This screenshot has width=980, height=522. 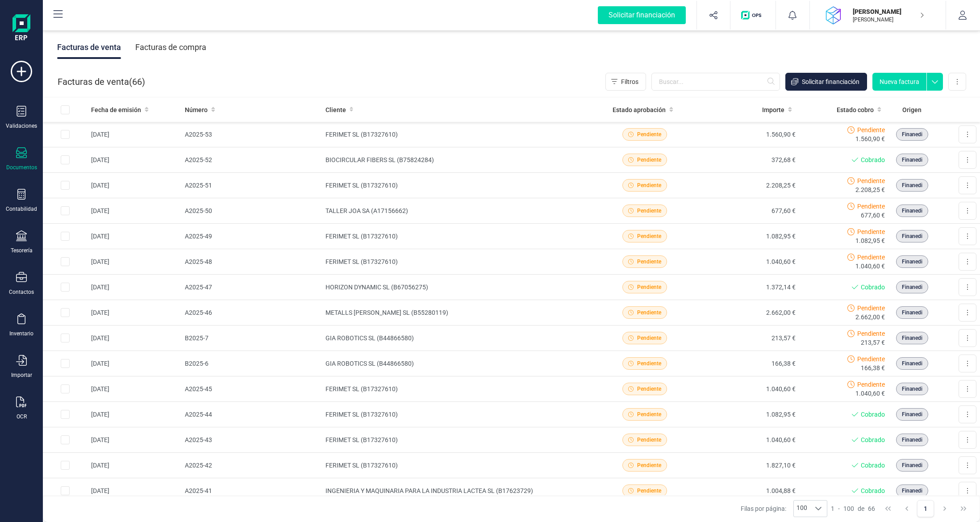 What do you see at coordinates (65, 491) in the screenshot?
I see `div: Row Selected 3a77c301-1581-4af6-88b0-f19c6bfe1f7d` at bounding box center [65, 491].